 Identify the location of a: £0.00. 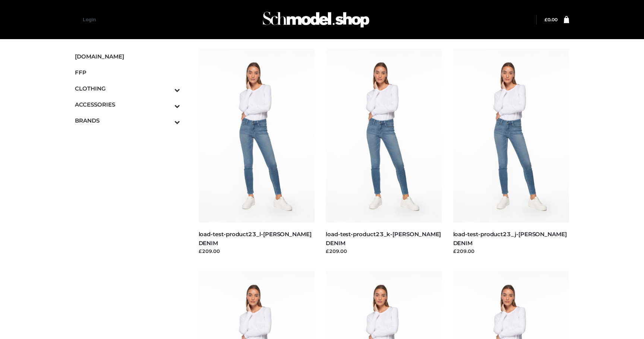
(551, 19).